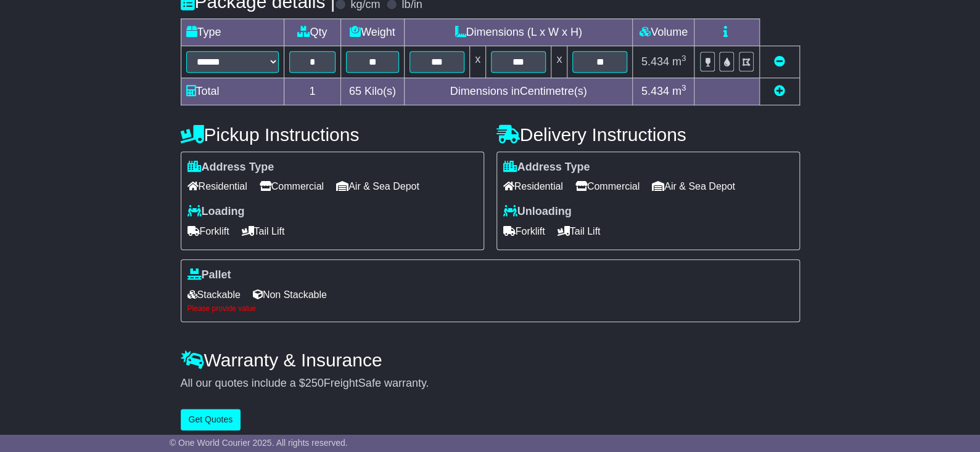 The height and width of the screenshot is (452, 980). What do you see at coordinates (518, 91) in the screenshot?
I see `td: Dimensions in Centimetre(s)` at bounding box center [518, 91].